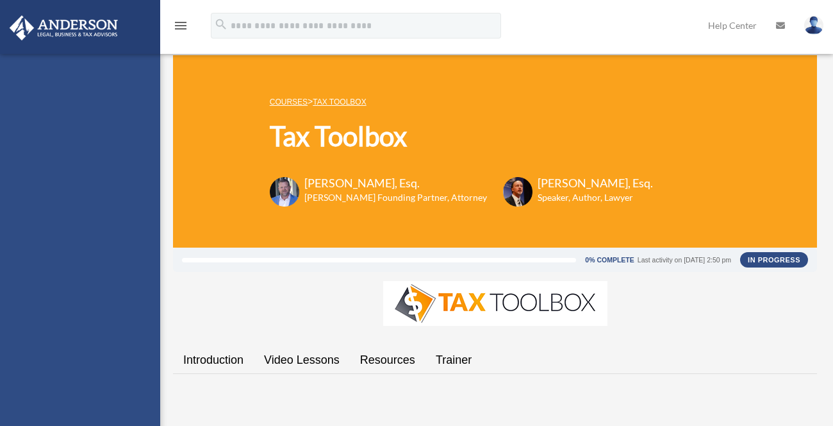  What do you see at coordinates (610, 260) in the screenshot?
I see `div: 0% Complete` at bounding box center [610, 260].